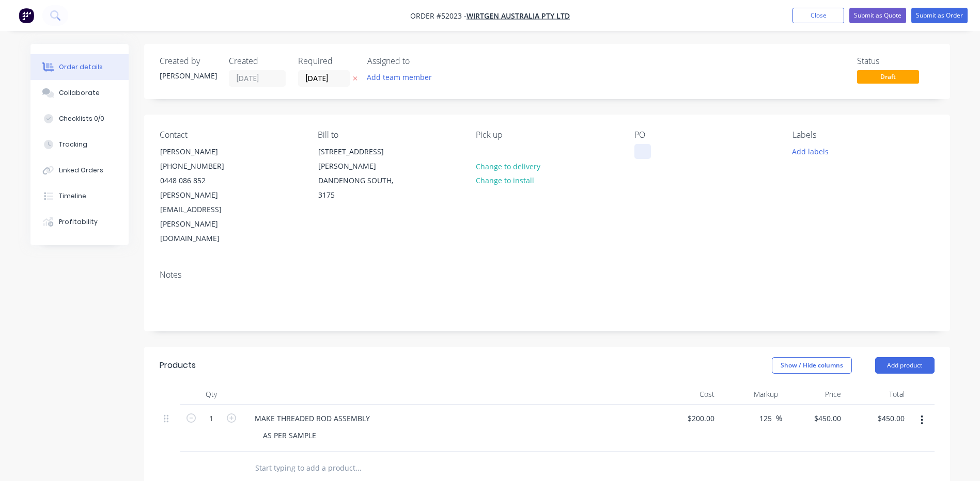  I want to click on div: Price, so click(813, 394).